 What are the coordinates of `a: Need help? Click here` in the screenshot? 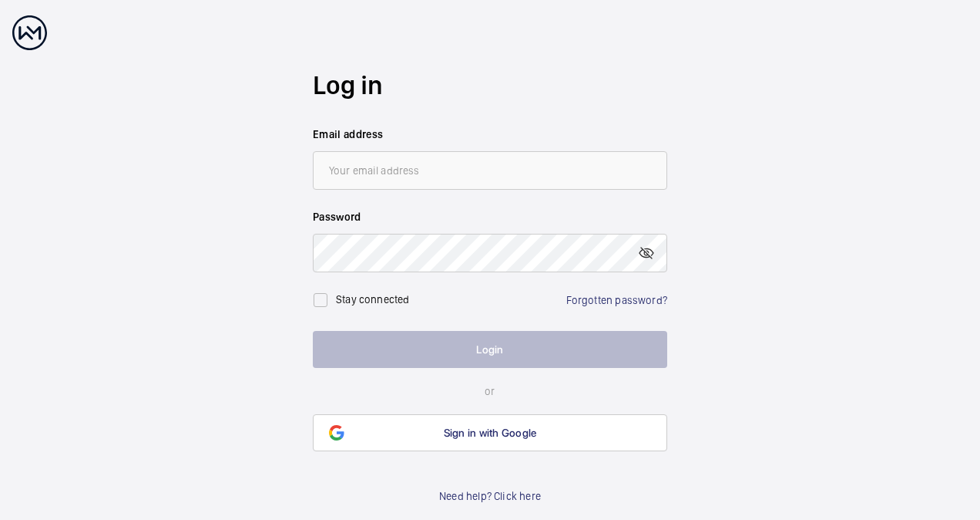 It's located at (490, 496).